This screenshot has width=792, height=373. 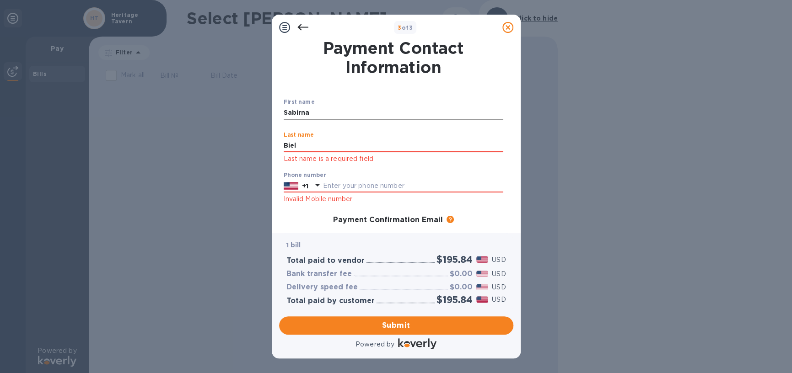 I want to click on h1: Payment Contact Information, so click(x=394, y=58).